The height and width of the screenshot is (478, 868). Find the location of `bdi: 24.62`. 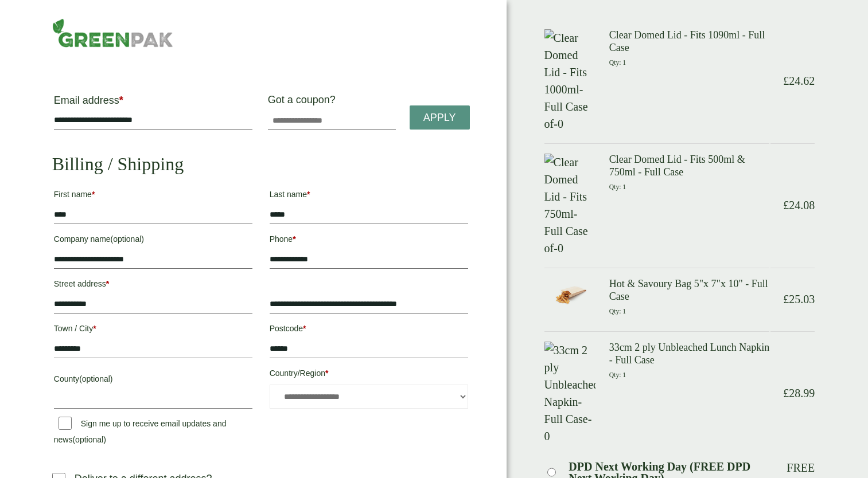

bdi: 24.62 is located at coordinates (798, 81).